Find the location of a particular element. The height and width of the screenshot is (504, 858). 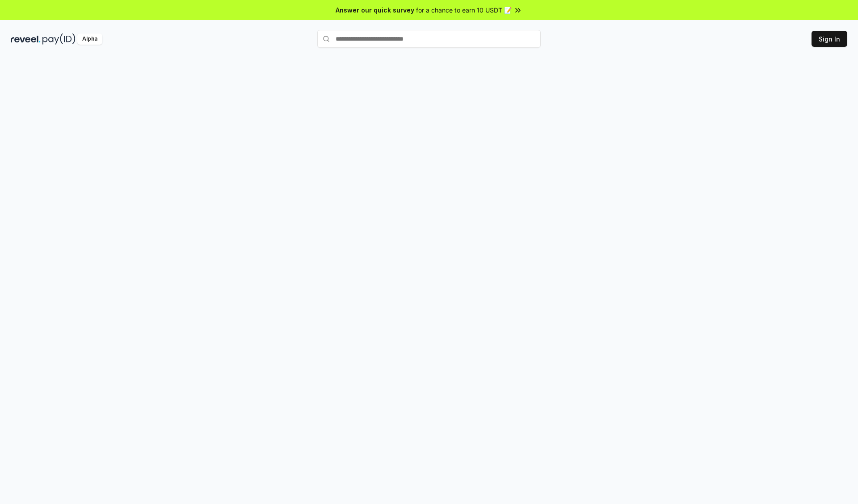

img: reveel_dark is located at coordinates (26, 39).